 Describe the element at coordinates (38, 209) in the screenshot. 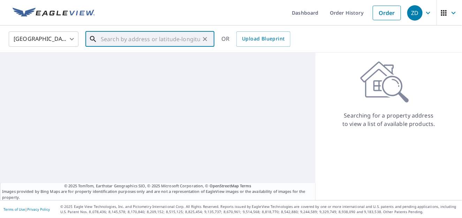

I see `a: Privacy Policy` at that location.